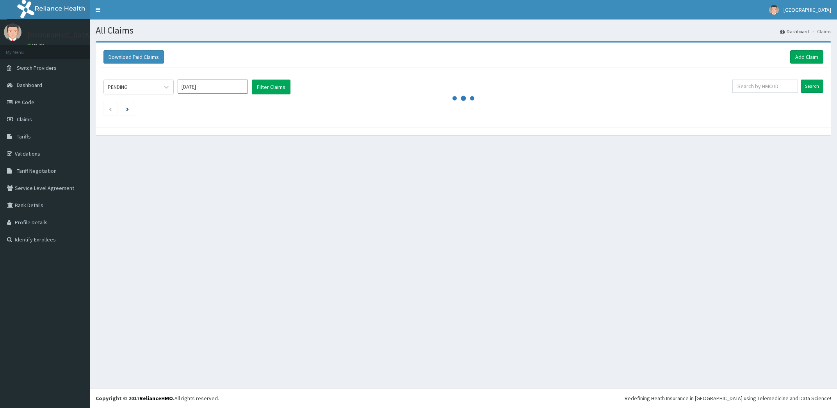  Describe the element at coordinates (118, 87) in the screenshot. I see `div: PENDING` at that location.